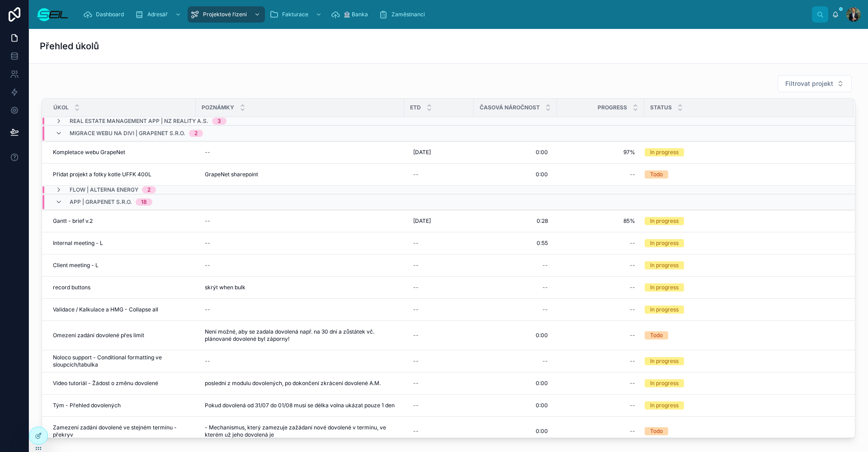  Describe the element at coordinates (196, 133) in the screenshot. I see `div: 2` at that location.